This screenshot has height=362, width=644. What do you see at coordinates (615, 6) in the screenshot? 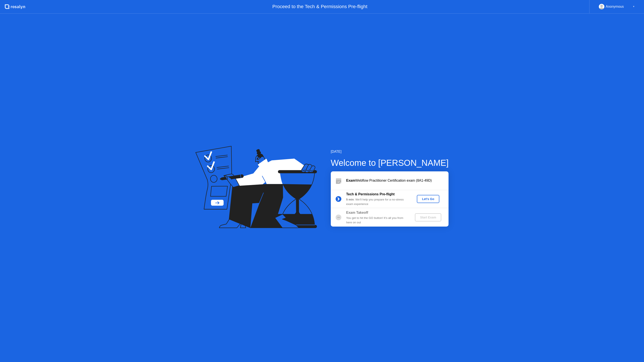
I see `div: Anonymous` at bounding box center [615, 6].